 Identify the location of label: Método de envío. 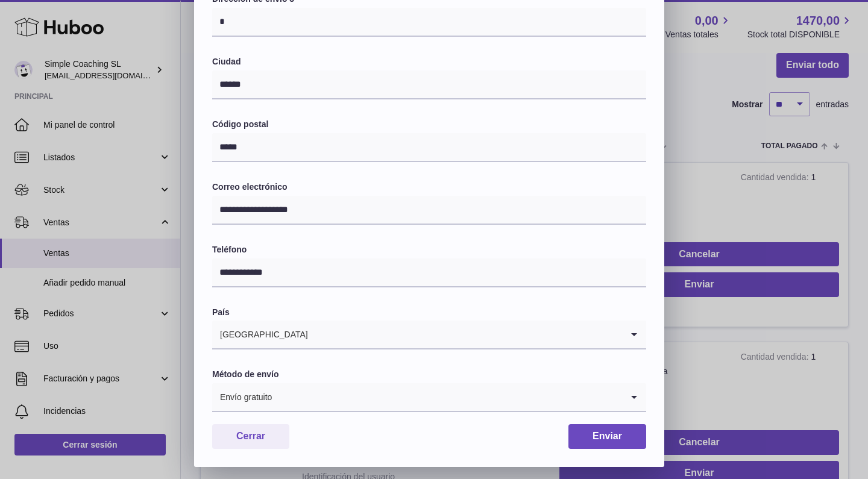
(429, 374).